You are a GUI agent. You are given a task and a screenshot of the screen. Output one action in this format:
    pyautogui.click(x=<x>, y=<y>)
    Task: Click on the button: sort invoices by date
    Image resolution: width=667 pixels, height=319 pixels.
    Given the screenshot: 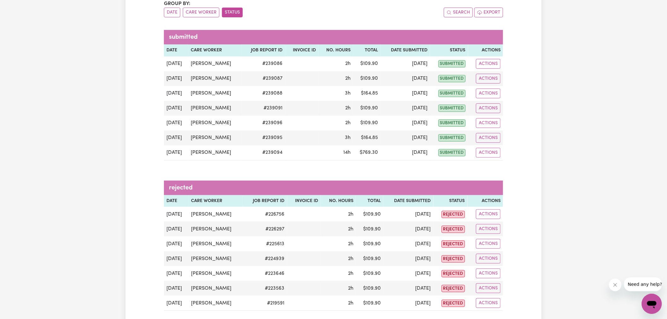 What is the action you would take?
    pyautogui.click(x=172, y=12)
    